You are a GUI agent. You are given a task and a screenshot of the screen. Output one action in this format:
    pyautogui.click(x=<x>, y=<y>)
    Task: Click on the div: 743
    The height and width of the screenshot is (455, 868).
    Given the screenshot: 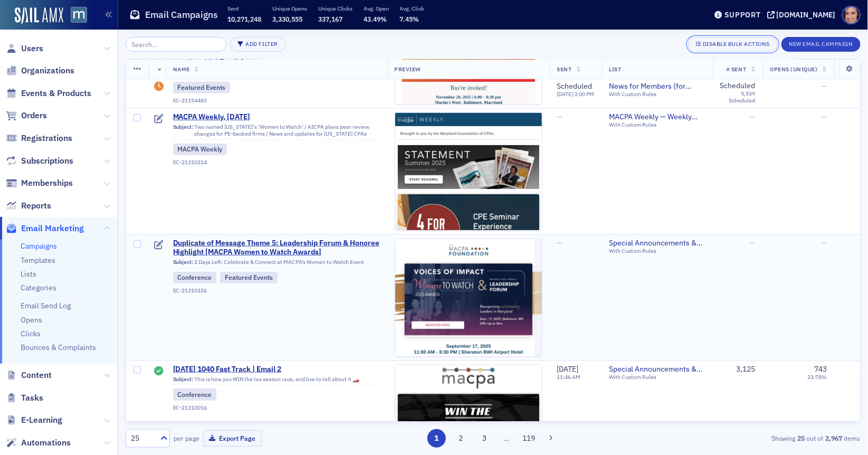 What is the action you would take?
    pyautogui.click(x=821, y=369)
    